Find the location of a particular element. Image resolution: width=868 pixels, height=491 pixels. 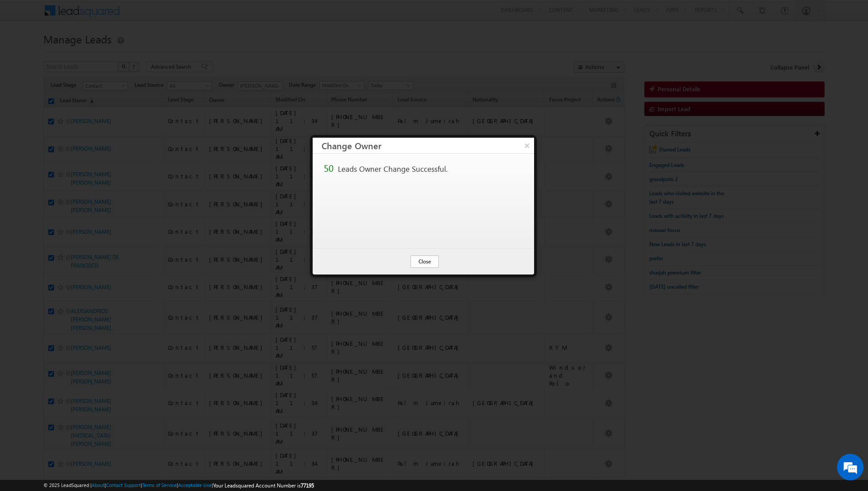

span: Your Leadsquared Account Number is is located at coordinates (264, 485).